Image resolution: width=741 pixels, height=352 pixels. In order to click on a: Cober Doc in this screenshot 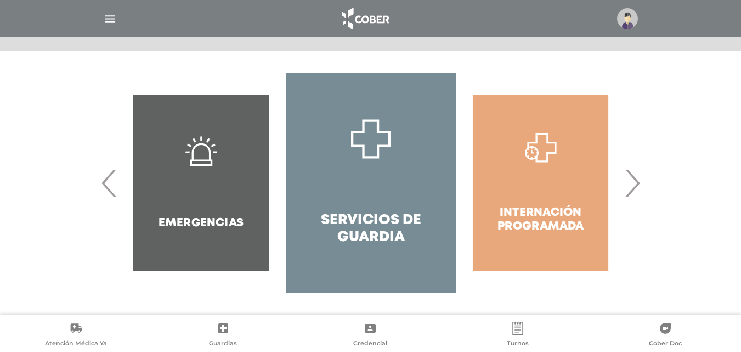, I will do `click(665, 335)`.